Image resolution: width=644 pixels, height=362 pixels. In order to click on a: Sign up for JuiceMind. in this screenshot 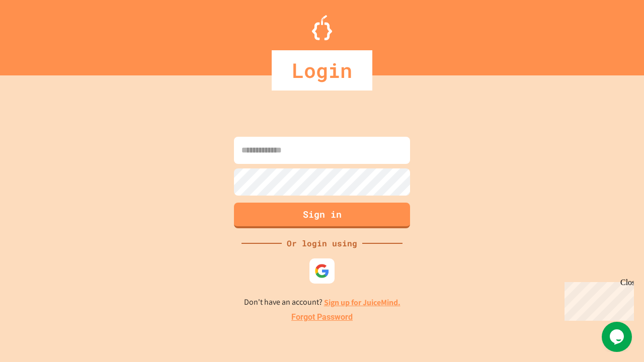, I will do `click(362, 302)`.